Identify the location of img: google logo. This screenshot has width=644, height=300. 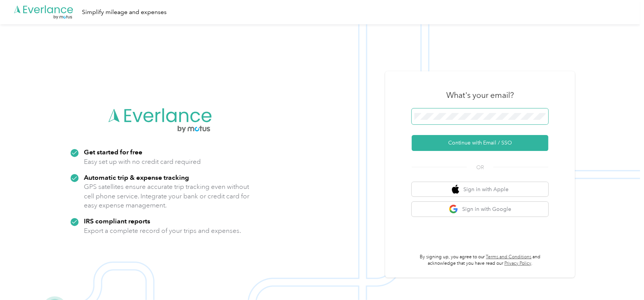
(454, 209).